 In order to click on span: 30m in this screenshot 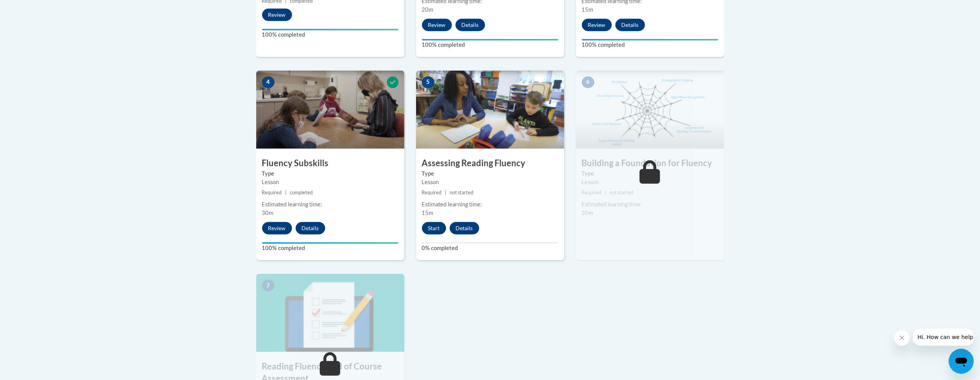, I will do `click(268, 212)`.